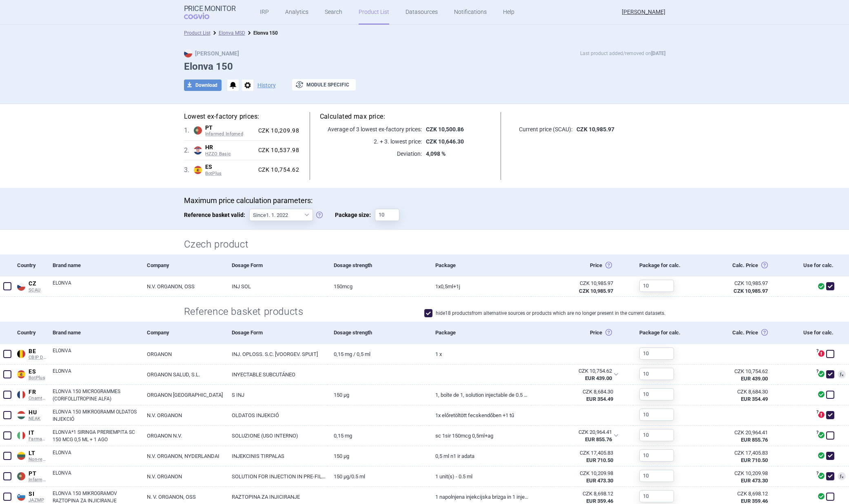 Image resolution: width=849 pixels, height=504 pixels. I want to click on a: CZCZSCAU, so click(31, 285).